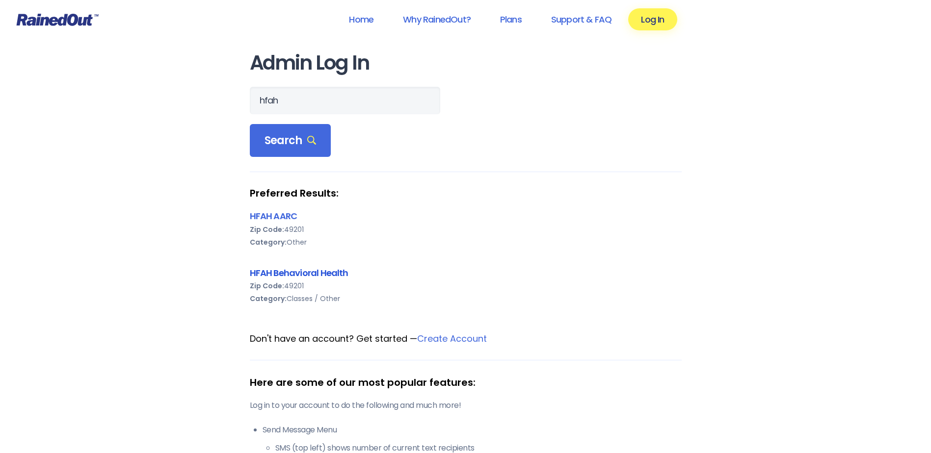  Describe the element at coordinates (437, 19) in the screenshot. I see `a: Why RainedOut?` at that location.